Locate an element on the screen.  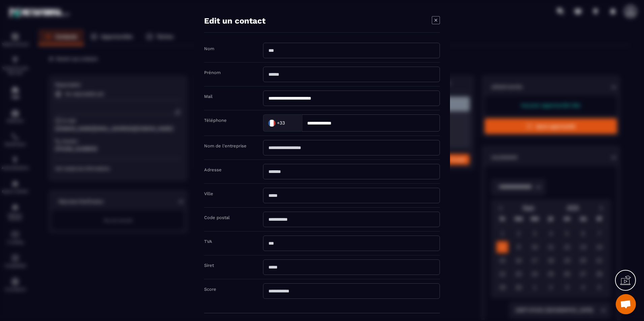
label: Adresse is located at coordinates (213, 169).